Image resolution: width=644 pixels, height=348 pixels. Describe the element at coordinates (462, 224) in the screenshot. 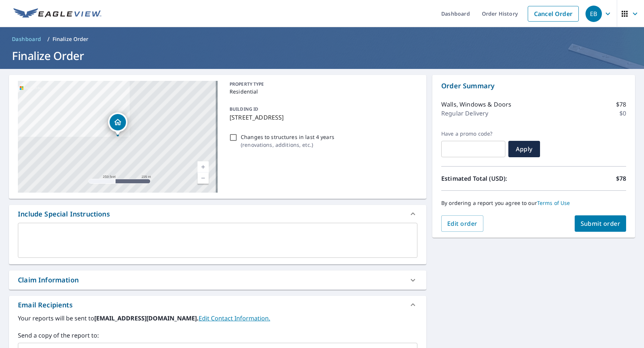

I see `span: Edit order` at that location.